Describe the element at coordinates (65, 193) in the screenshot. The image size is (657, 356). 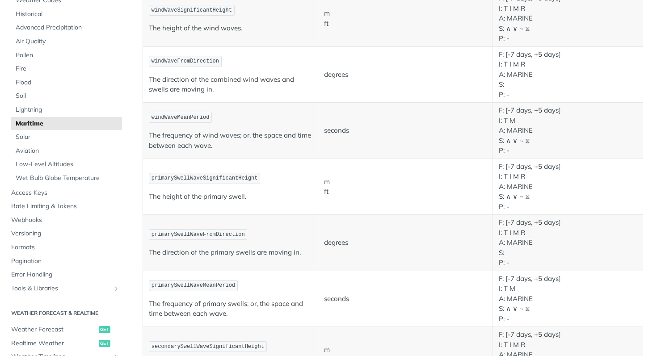
I see `span: Access Keys` at that location.